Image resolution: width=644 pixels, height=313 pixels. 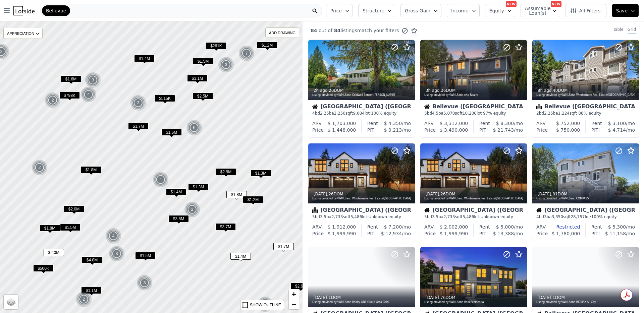 I want to click on span: $ 1,448,000, so click(x=342, y=130).